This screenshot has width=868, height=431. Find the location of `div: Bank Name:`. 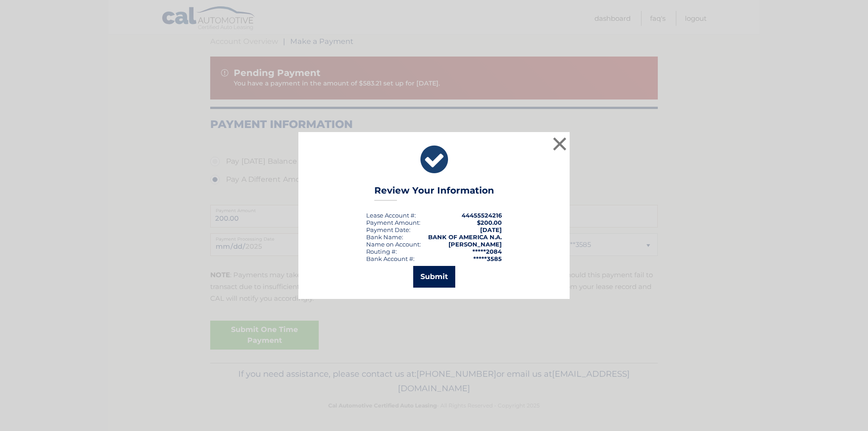

div: Bank Name: is located at coordinates (385, 237).